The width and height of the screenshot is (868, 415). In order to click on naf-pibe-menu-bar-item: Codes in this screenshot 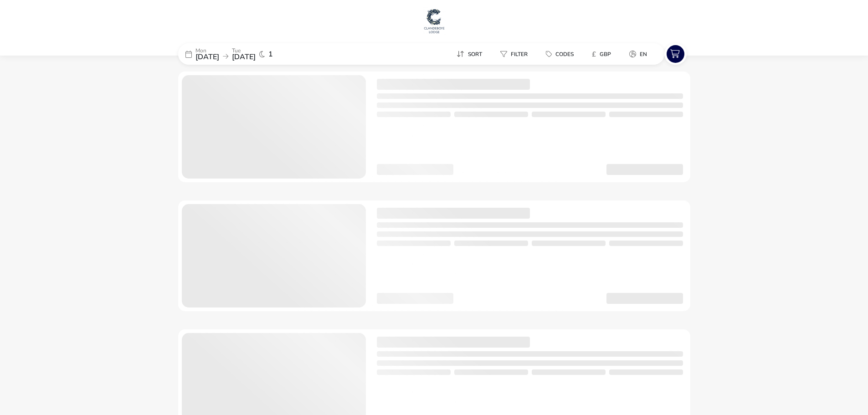, I will do `click(562, 54)`.